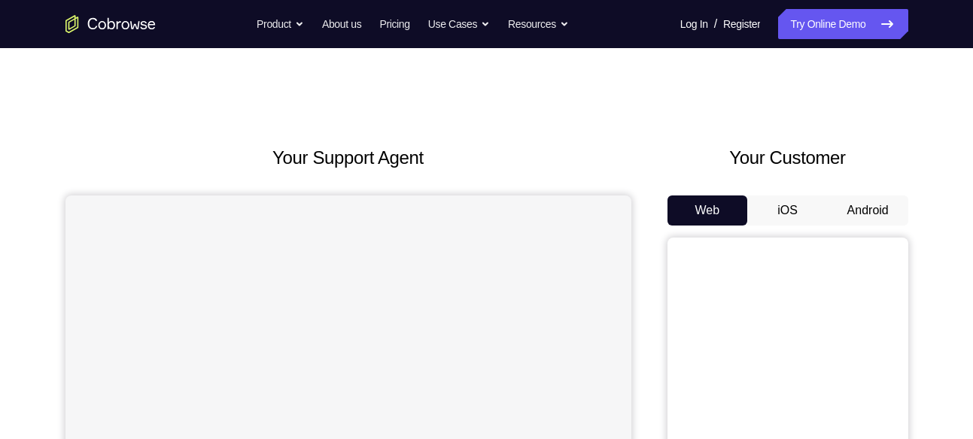  I want to click on a: Pricing, so click(394, 24).